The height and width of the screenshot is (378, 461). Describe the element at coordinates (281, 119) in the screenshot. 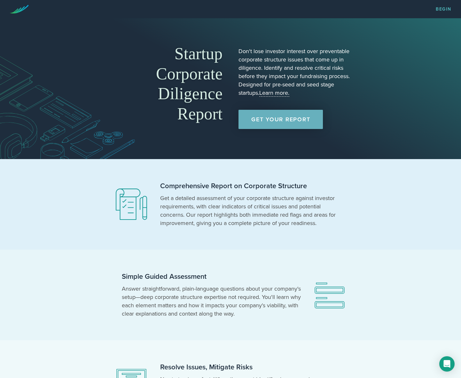

I see `a: Get Your Report` at that location.